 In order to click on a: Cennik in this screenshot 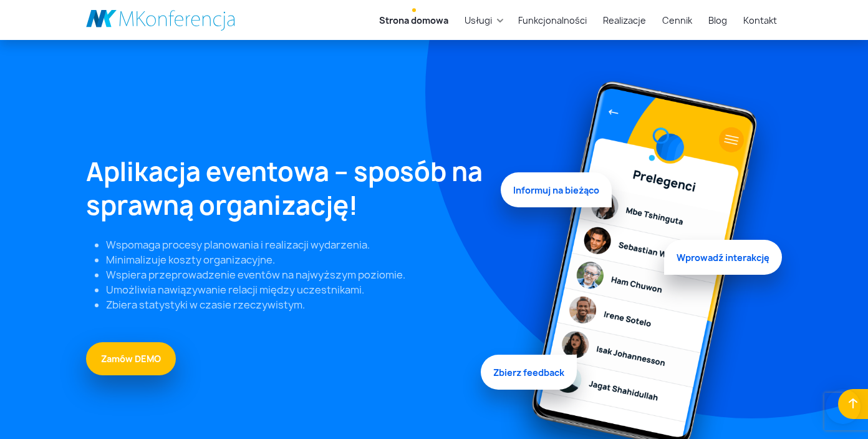, I will do `click(677, 20)`.